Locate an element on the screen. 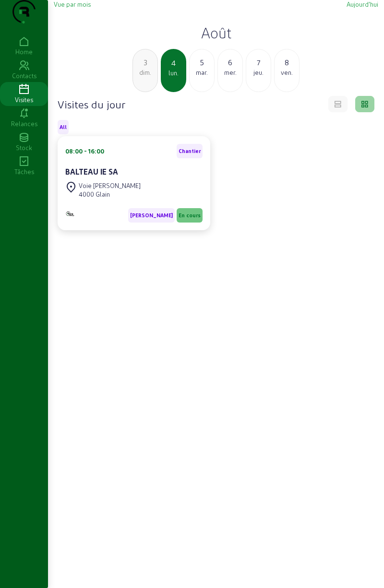  div: 8 is located at coordinates (287, 62).